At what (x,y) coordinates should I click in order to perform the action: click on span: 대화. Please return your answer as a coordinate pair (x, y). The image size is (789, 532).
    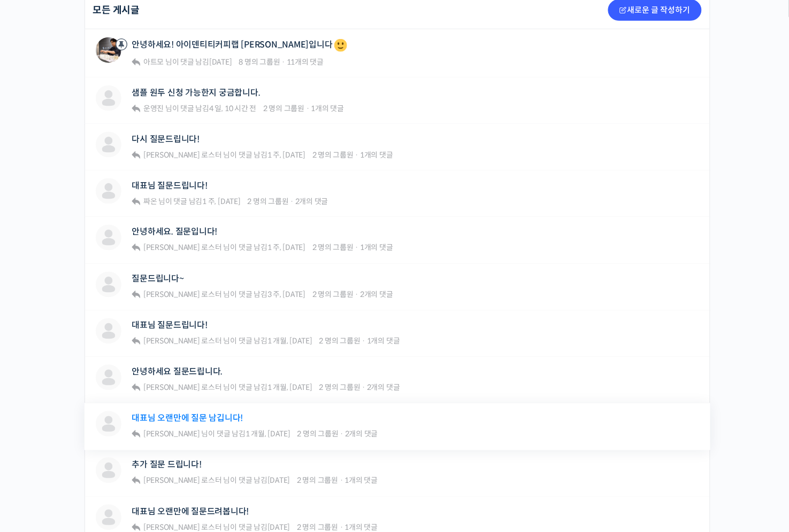
    Looking at the image, I should click on (104, 359).